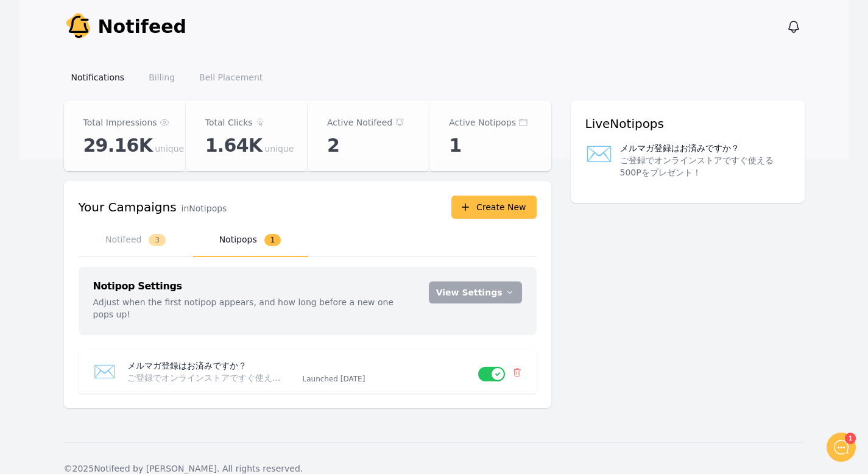  What do you see at coordinates (142, 26) in the screenshot?
I see `span: Notifeed` at bounding box center [142, 26].